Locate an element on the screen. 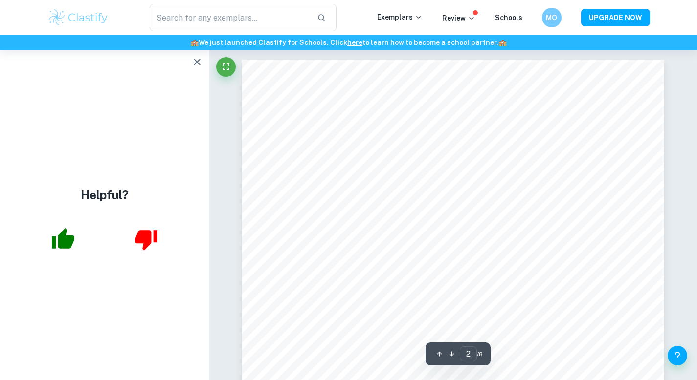  img: Clastify logo is located at coordinates (78, 18).